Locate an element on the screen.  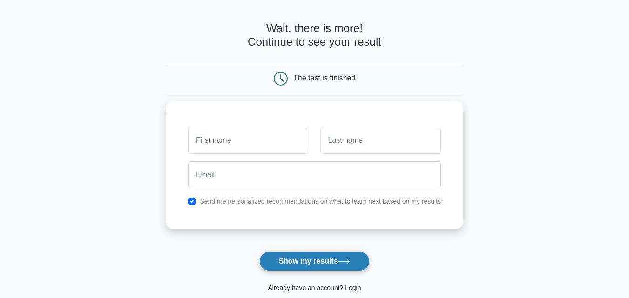
input: Last name is located at coordinates (380, 141).